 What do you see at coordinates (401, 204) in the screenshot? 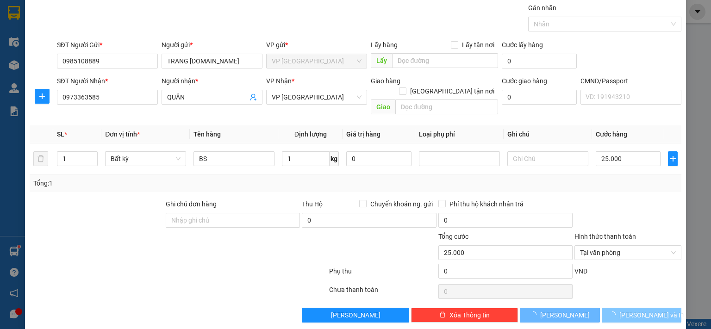
I see `span: Chuyển khoản ng. gửi` at bounding box center [401, 204].